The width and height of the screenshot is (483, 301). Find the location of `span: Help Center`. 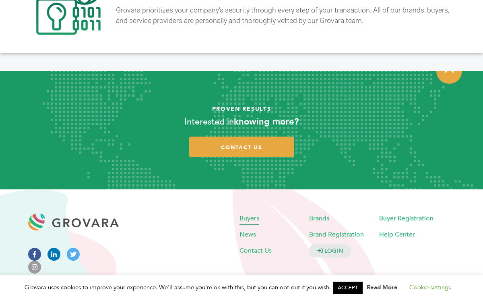

span: Help Center is located at coordinates (397, 234).